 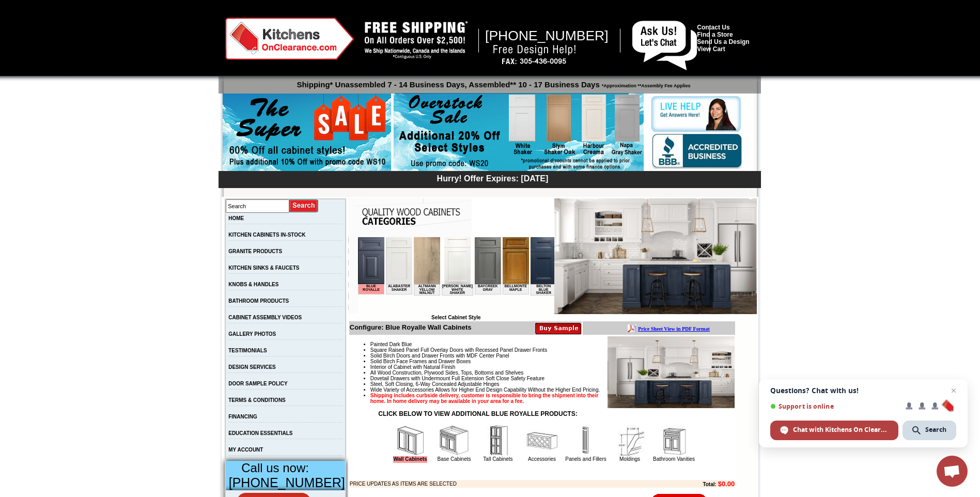 I want to click on img: Accessories, so click(x=542, y=441).